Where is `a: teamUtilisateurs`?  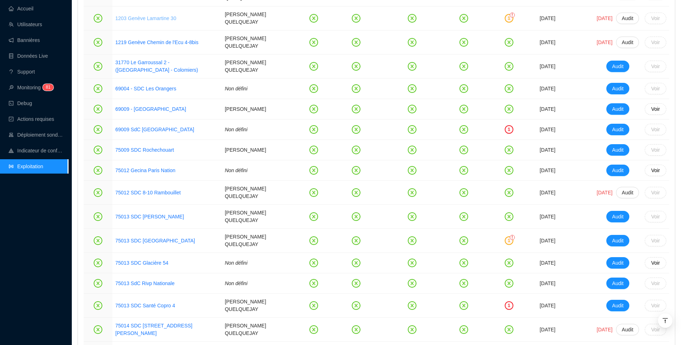
a: teamUtilisateurs is located at coordinates (25, 24).